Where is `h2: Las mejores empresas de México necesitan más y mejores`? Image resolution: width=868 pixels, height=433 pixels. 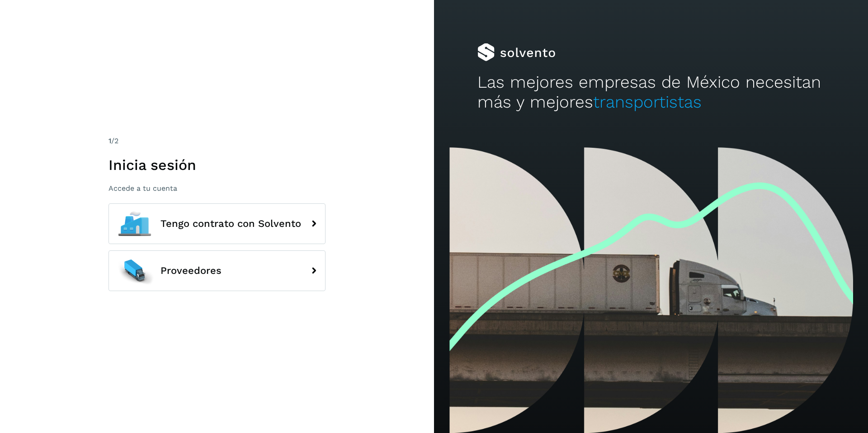 h2: Las mejores empresas de México necesitan más y mejores is located at coordinates (651, 93).